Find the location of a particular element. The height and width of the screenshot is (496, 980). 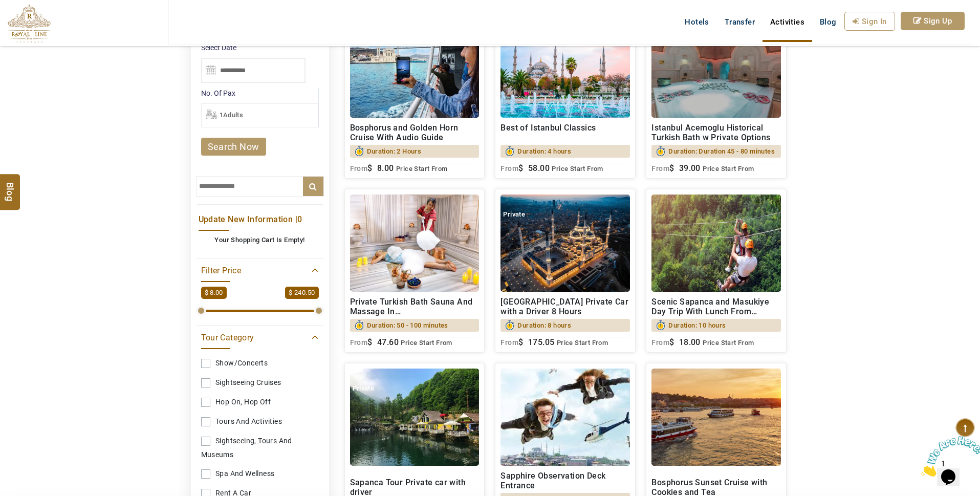

span: 1 is located at coordinates (6, 8).